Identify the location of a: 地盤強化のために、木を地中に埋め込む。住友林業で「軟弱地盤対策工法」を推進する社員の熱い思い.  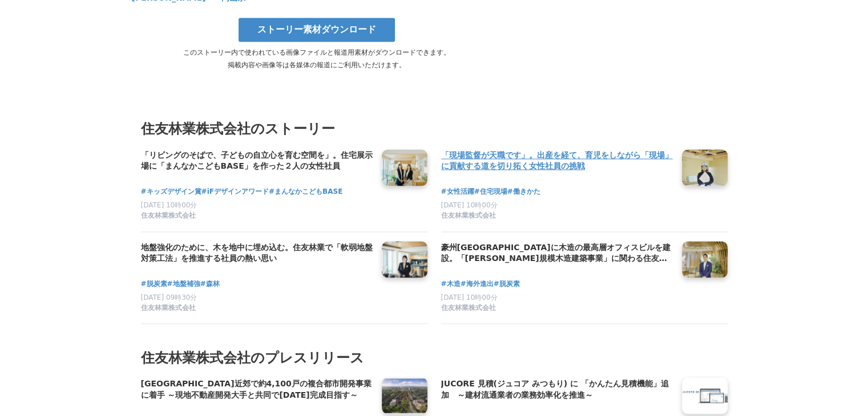
(257, 253).